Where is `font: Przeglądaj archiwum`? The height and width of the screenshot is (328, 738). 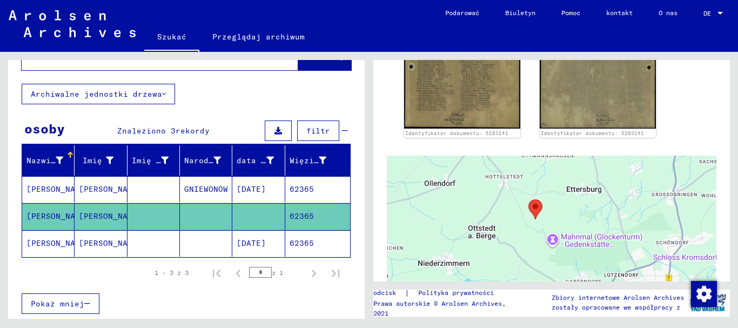
font: Przeglądaj archiwum is located at coordinates (258, 37).